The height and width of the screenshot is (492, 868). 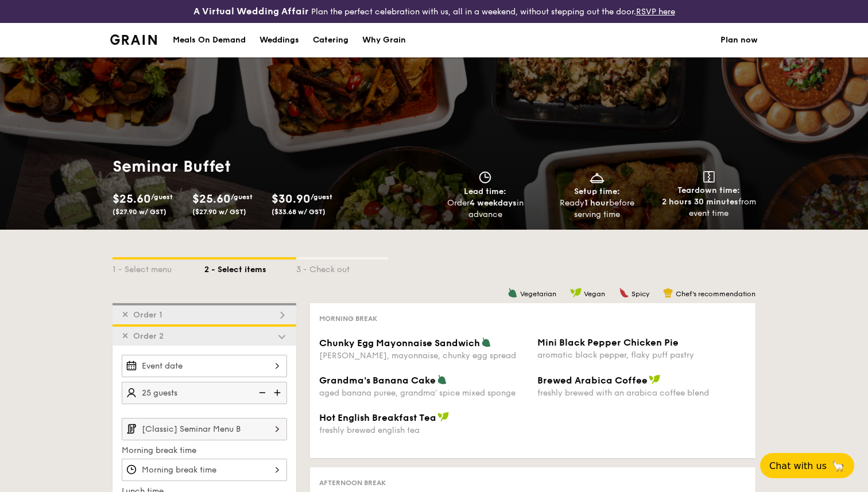 I want to click on span: Mini Black Pepper Chicken Pie, so click(x=608, y=343).